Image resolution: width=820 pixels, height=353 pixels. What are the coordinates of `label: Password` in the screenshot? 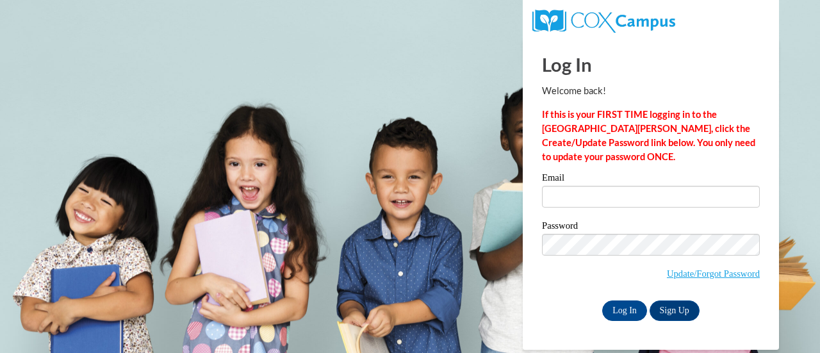 It's located at (651, 227).